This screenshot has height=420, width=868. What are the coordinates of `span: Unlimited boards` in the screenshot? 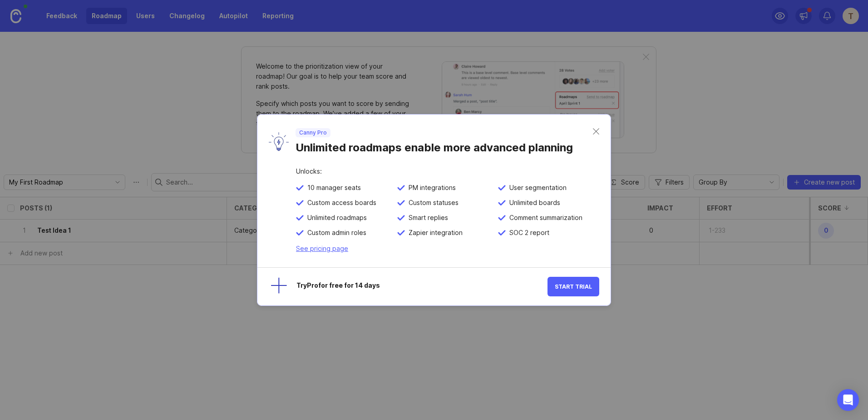 It's located at (533, 203).